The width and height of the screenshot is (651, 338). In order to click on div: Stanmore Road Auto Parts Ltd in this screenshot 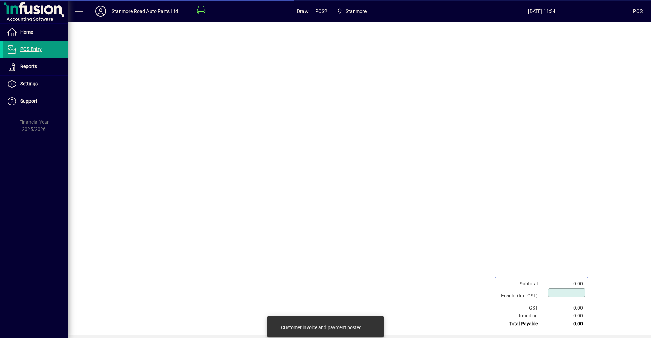, I will do `click(145, 11)`.